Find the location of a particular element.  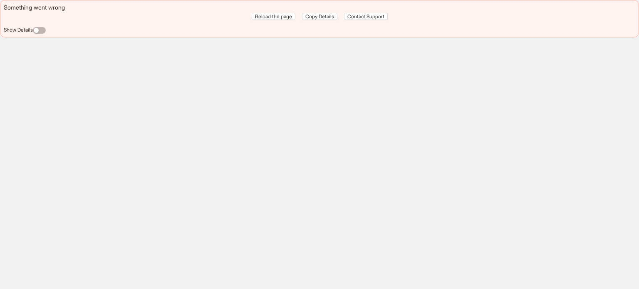

div: Something went wrong is located at coordinates (319, 7).